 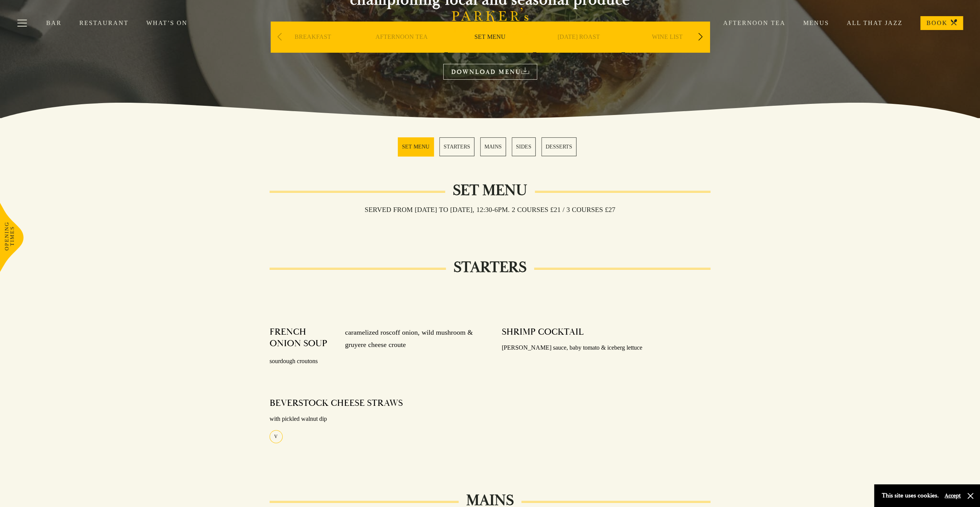 What do you see at coordinates (276, 437) in the screenshot?
I see `div: V` at bounding box center [276, 437].